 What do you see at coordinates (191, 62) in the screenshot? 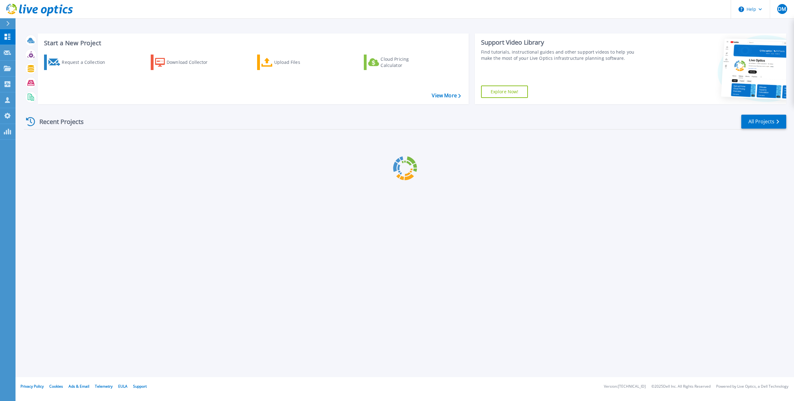
I see `div: Download Collector` at bounding box center [191, 62].